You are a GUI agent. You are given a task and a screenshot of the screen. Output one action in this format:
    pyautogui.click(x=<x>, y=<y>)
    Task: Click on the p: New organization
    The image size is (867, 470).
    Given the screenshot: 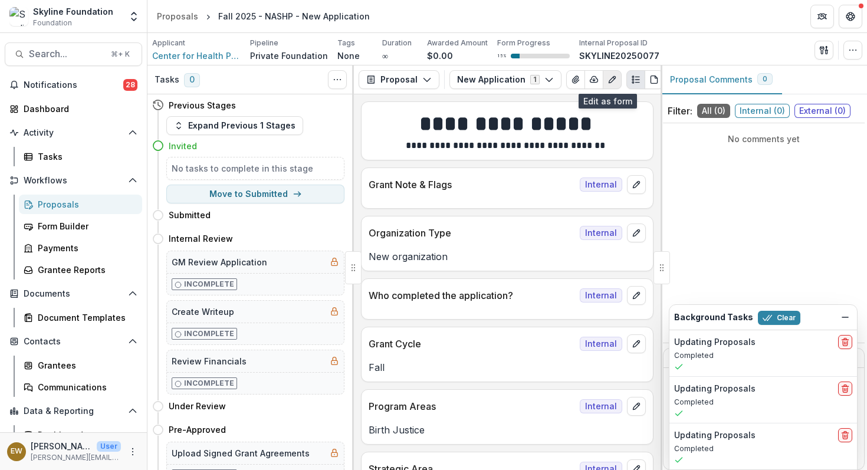 What is the action you would take?
    pyautogui.click(x=507, y=257)
    